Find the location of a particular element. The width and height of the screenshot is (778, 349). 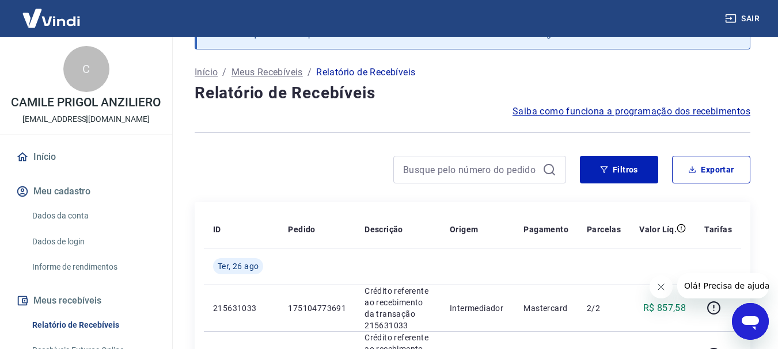

p: CAMILE PRIGOL ANZILIERO is located at coordinates (86, 102).